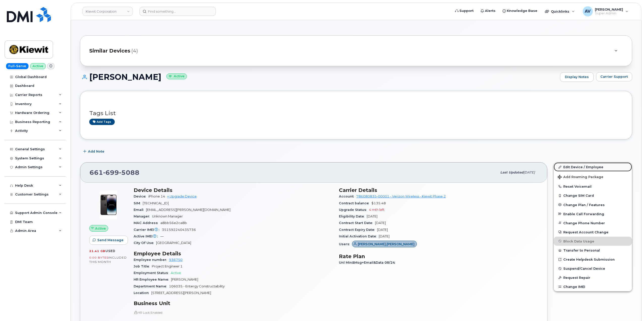 The height and width of the screenshot is (321, 644). I want to click on span: HR Employee Name, so click(152, 279).